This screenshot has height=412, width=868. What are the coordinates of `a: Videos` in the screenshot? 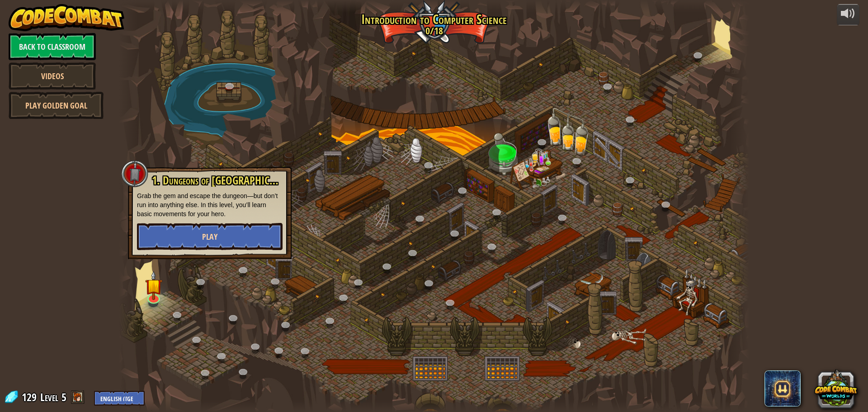 It's located at (52, 76).